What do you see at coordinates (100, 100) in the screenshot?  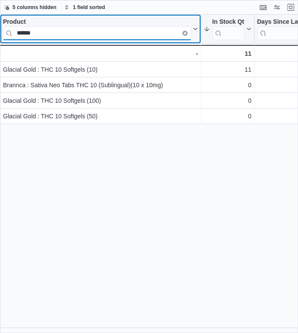 I see `div: Glacial Gold : THC 10 Softgels (100)` at bounding box center [100, 100].